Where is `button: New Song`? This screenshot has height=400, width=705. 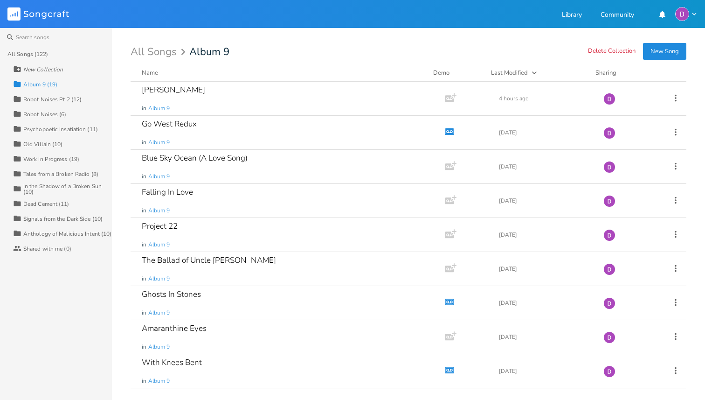 button: New Song is located at coordinates (665, 51).